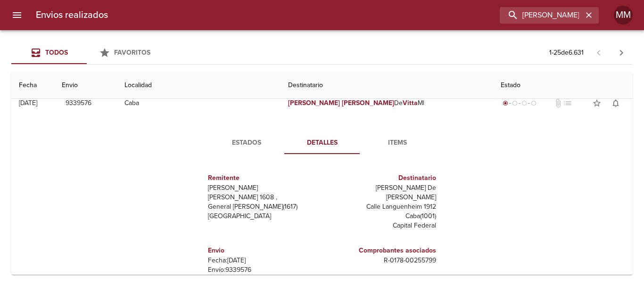 The image size is (644, 286). I want to click on span: Estados, so click(246, 143).